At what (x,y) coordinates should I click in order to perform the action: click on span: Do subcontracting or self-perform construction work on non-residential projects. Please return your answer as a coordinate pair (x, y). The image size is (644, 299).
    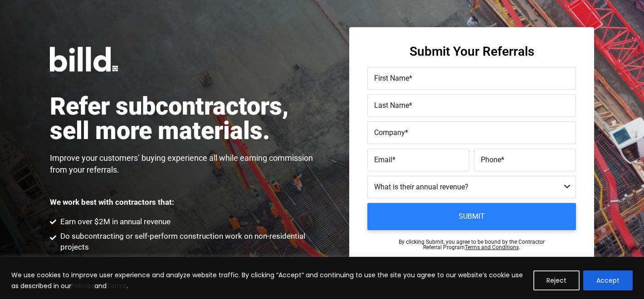
    Looking at the image, I should click on (190, 242).